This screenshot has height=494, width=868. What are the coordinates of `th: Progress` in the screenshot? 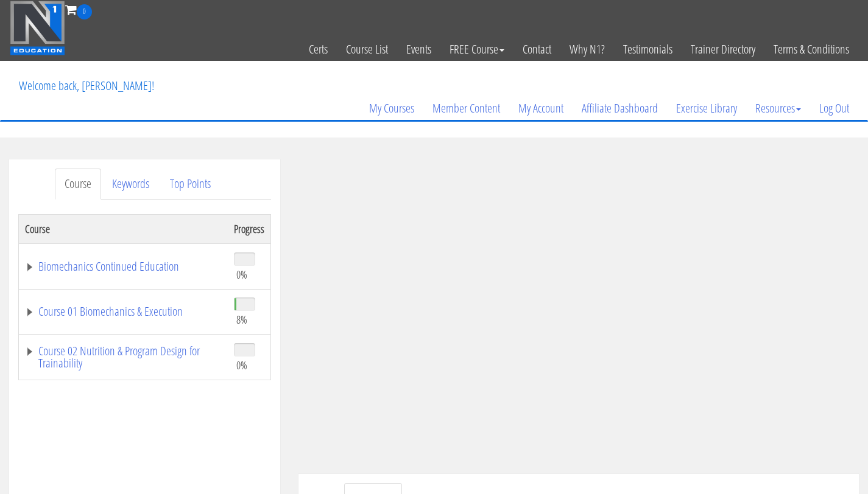 It's located at (249, 229).